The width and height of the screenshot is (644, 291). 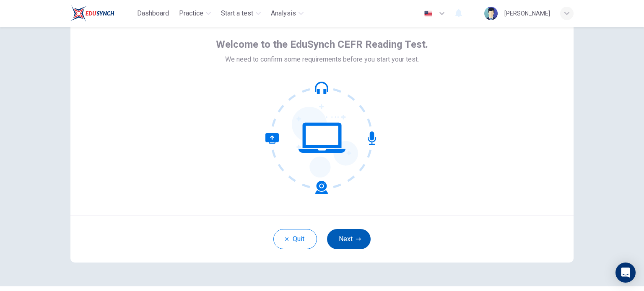 What do you see at coordinates (241, 13) in the screenshot?
I see `button: Start a test` at bounding box center [241, 13].